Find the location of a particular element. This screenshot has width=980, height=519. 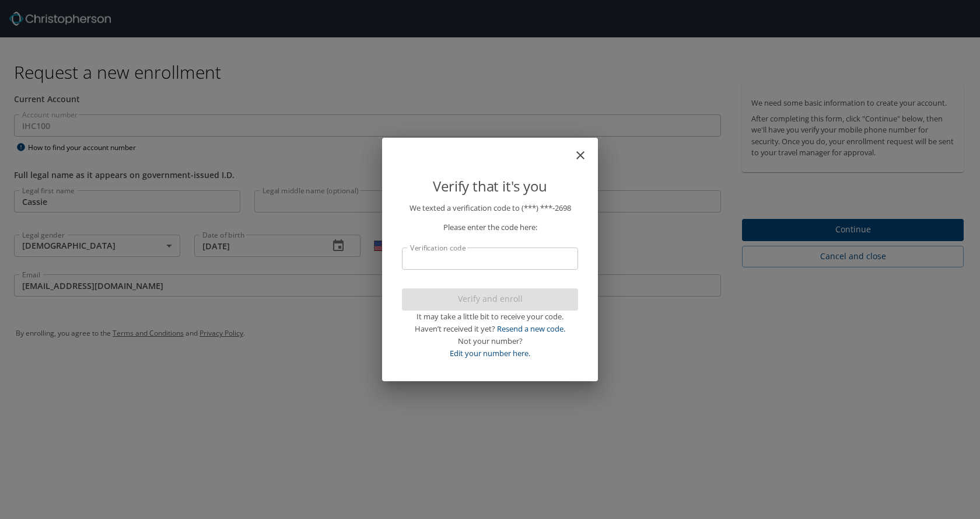

a: Resend a new code. is located at coordinates (531, 328).